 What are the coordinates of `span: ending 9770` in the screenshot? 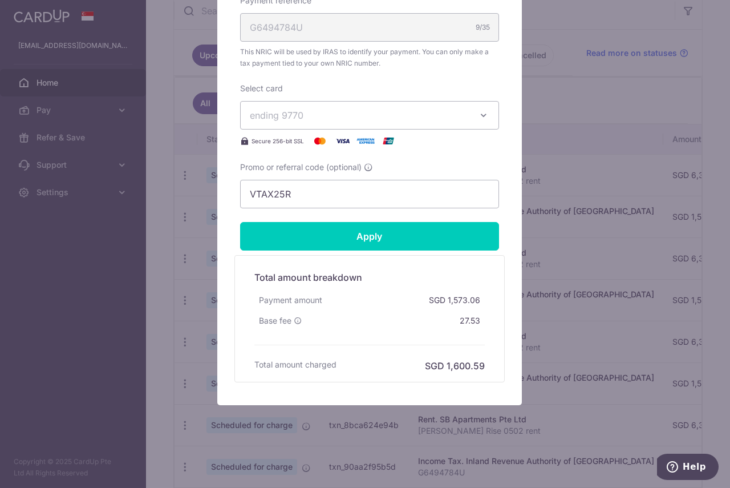 It's located at (277, 115).